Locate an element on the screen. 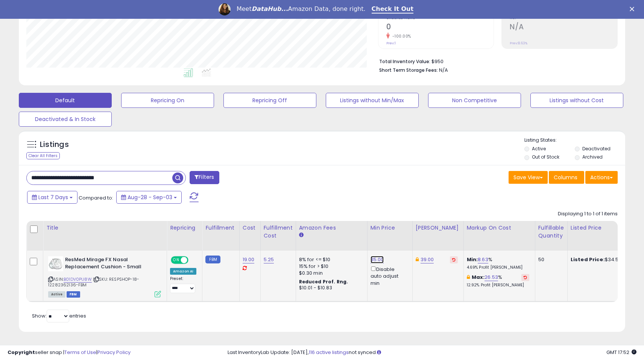  span: Ordered Items is located at coordinates (440, 18).